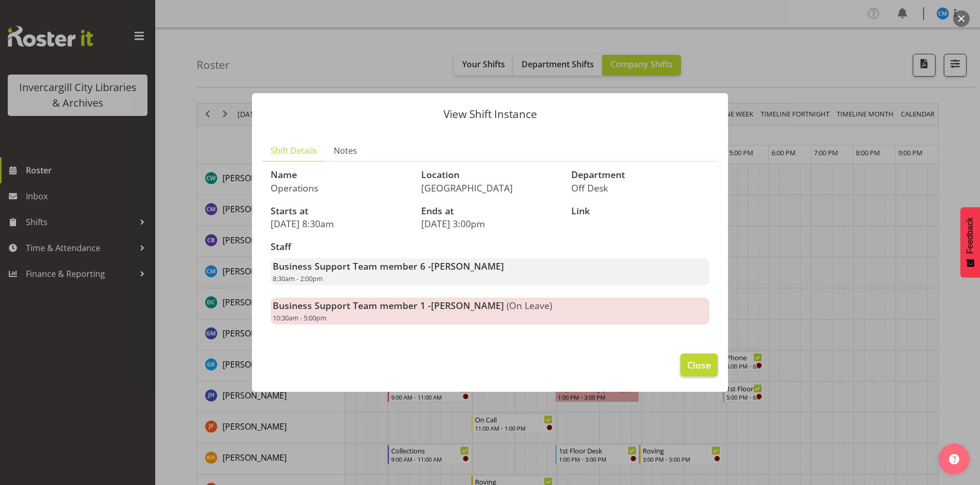 This screenshot has width=980, height=485. What do you see at coordinates (970, 242) in the screenshot?
I see `button: Feedback - Show survey` at bounding box center [970, 242].